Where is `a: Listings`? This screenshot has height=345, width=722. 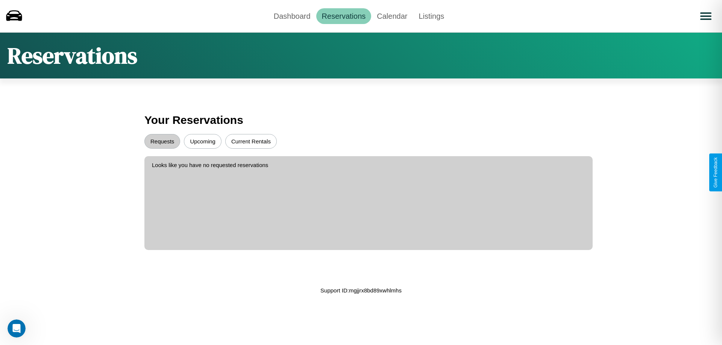
a: Listings is located at coordinates (431, 16).